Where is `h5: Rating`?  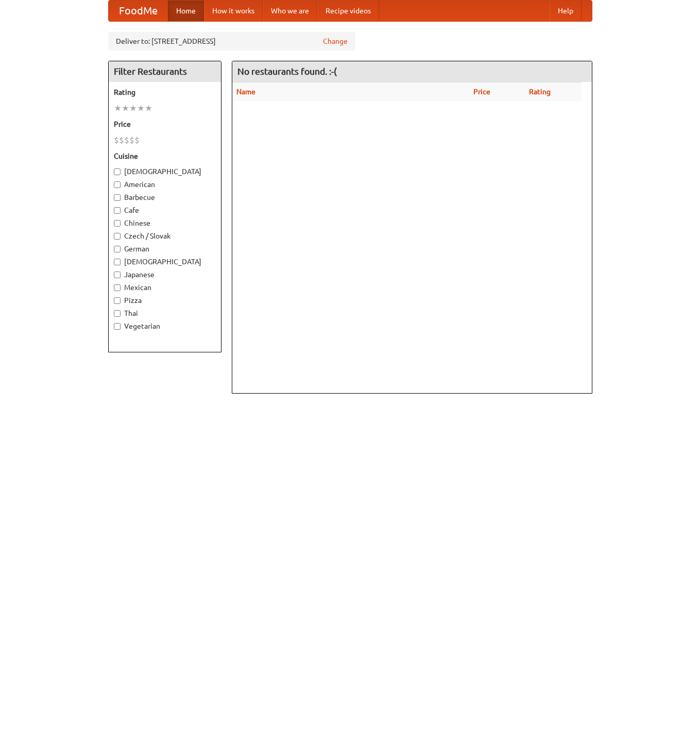
h5: Rating is located at coordinates (165, 92).